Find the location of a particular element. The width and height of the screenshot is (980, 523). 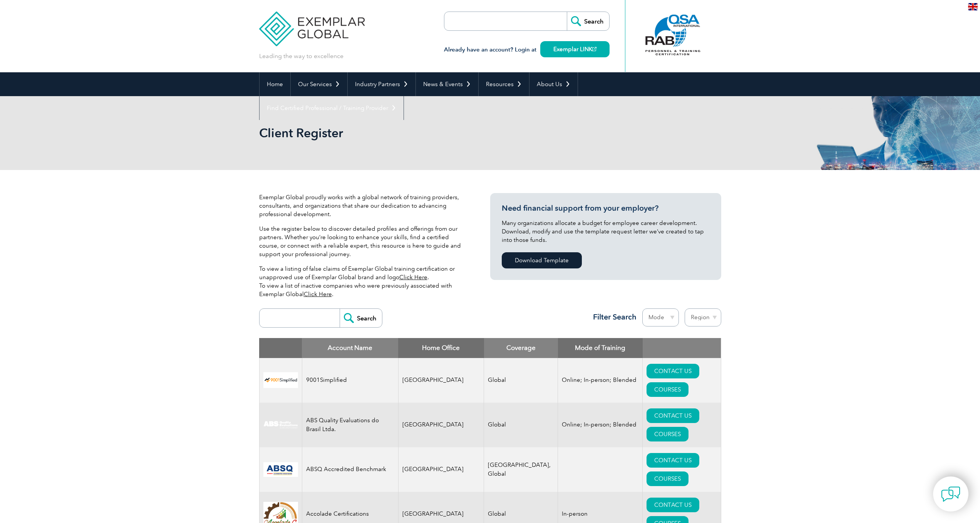

a: Exemplar LINK is located at coordinates (575, 49).